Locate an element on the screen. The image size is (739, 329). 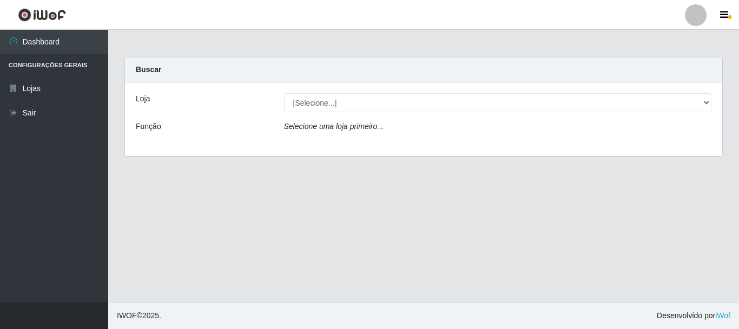
strong: Buscar is located at coordinates (148, 69).